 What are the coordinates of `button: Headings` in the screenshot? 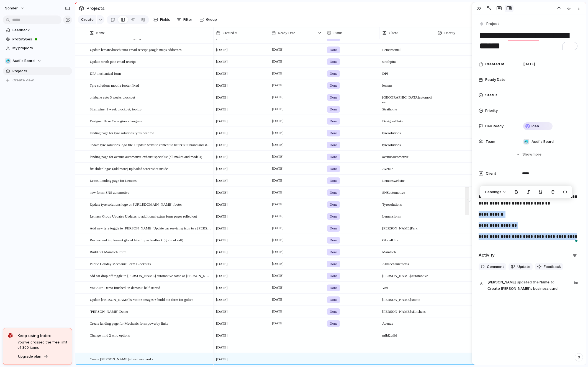 It's located at (496, 192).